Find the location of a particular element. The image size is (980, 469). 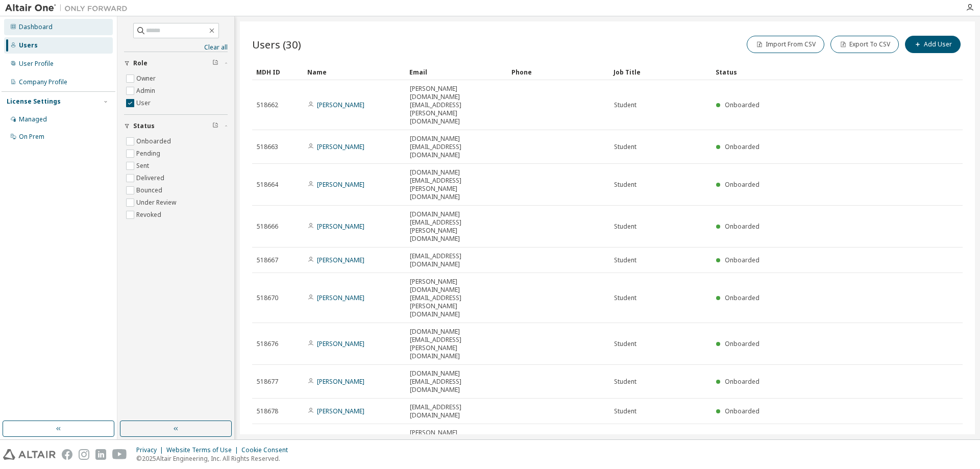

label: Delivered is located at coordinates (151, 178).